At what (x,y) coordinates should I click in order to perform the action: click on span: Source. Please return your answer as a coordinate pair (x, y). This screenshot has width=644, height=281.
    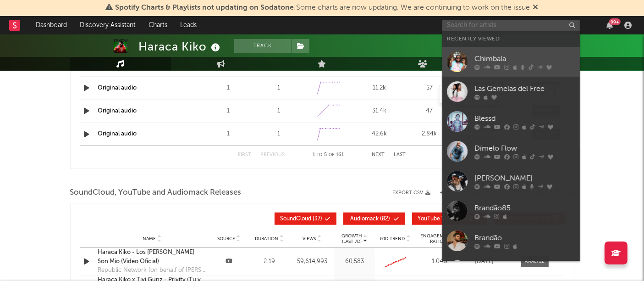
    Looking at the image, I should click on (226, 238).